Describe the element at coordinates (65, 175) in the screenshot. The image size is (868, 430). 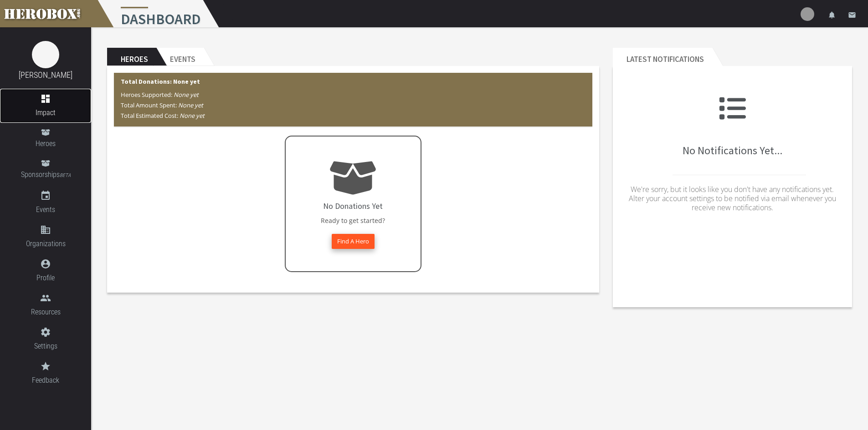
I see `small: BETA` at that location.